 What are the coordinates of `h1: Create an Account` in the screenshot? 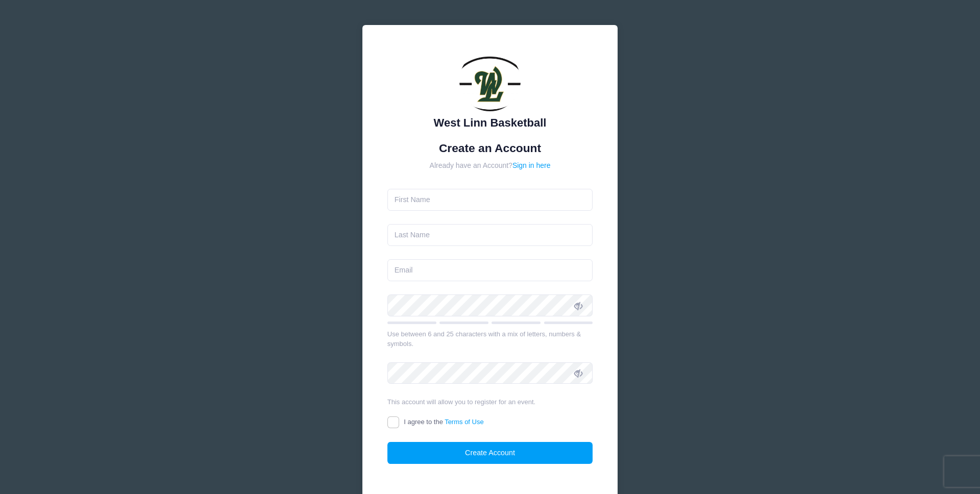 It's located at (490, 148).